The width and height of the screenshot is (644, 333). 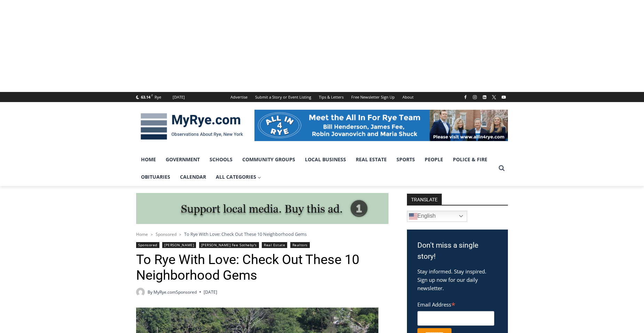 What do you see at coordinates (316, 168) in the screenshot?
I see `nav: Primary Navigation` at bounding box center [316, 168].